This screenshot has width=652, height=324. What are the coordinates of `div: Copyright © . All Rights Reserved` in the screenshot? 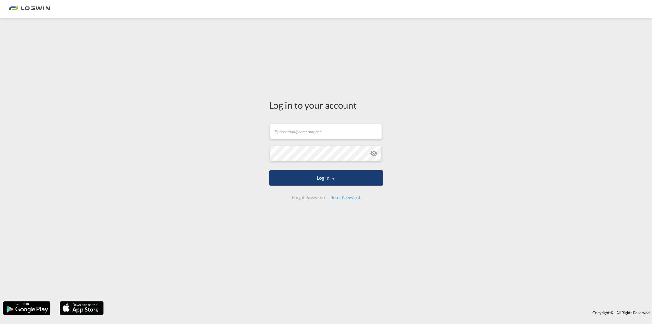 It's located at (380, 312).